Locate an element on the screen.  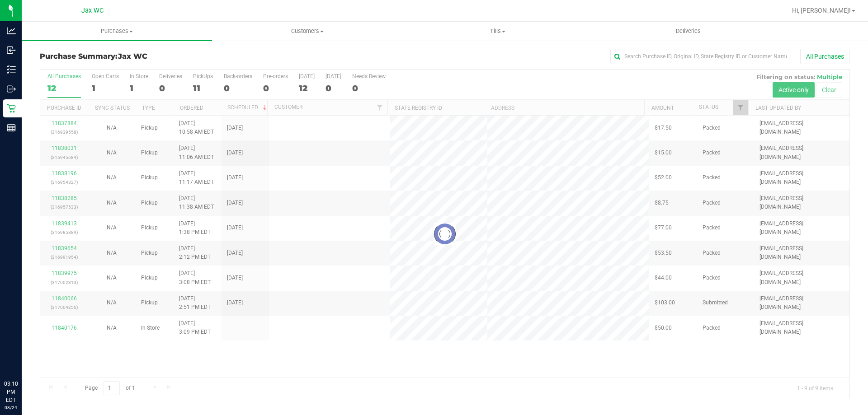
h3: Purchase Summary: is located at coordinates (174, 57).